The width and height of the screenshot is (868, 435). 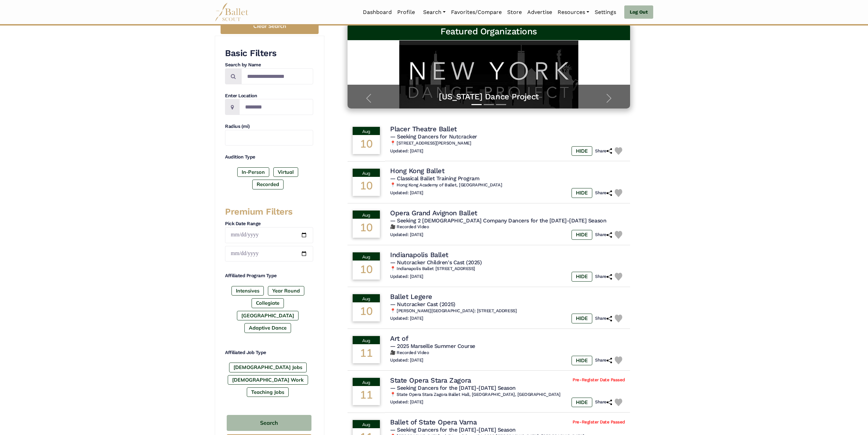 What do you see at coordinates (605, 12) in the screenshot?
I see `a: Settings` at bounding box center [605, 12].